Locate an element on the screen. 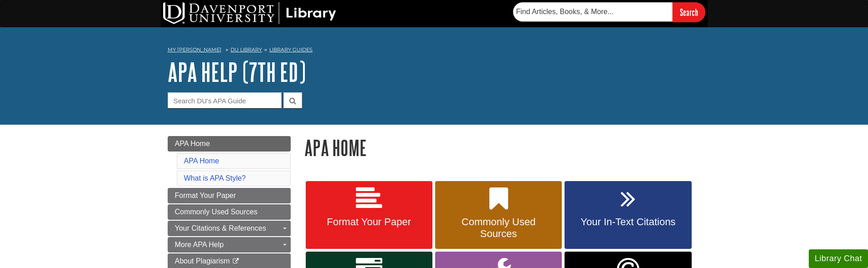  span: Your Citations & References is located at coordinates (221, 228).